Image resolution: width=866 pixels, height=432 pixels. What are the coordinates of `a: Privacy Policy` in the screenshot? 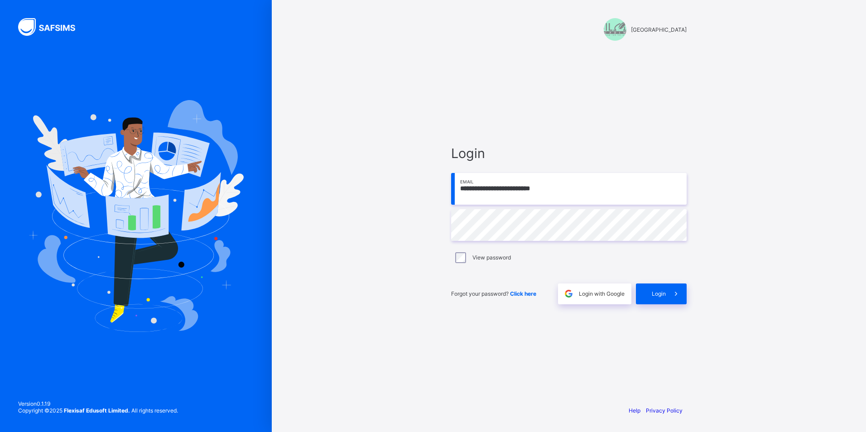 It's located at (664, 410).